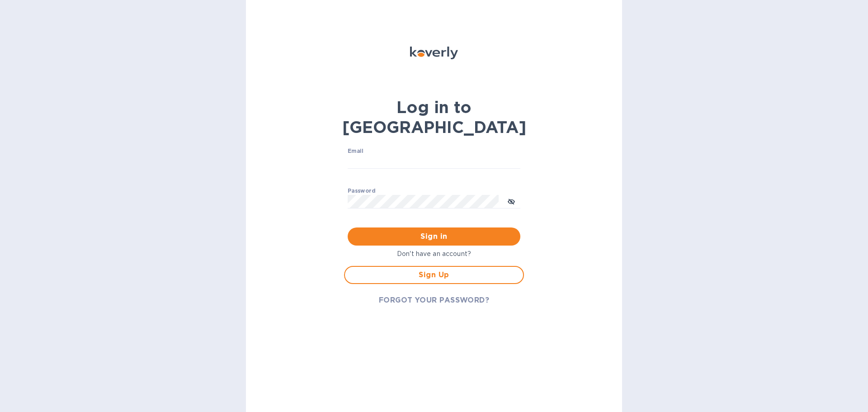 Image resolution: width=868 pixels, height=412 pixels. Describe the element at coordinates (361, 191) in the screenshot. I see `label: Password` at that location.